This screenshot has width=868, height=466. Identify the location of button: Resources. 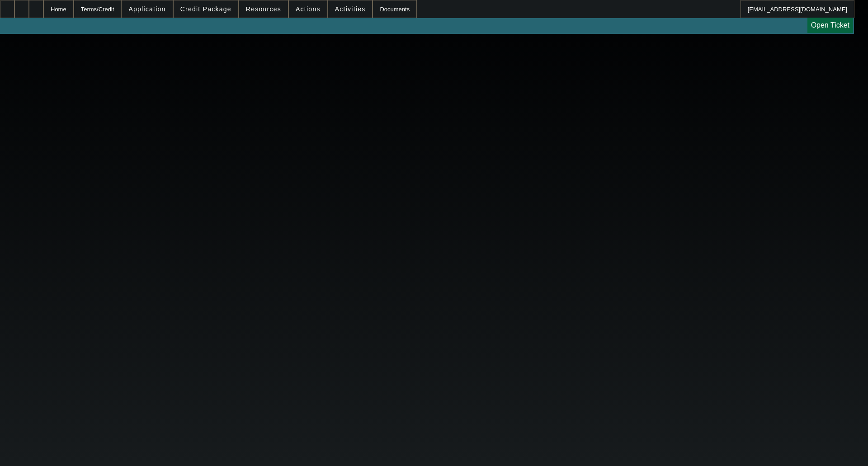
(263, 9).